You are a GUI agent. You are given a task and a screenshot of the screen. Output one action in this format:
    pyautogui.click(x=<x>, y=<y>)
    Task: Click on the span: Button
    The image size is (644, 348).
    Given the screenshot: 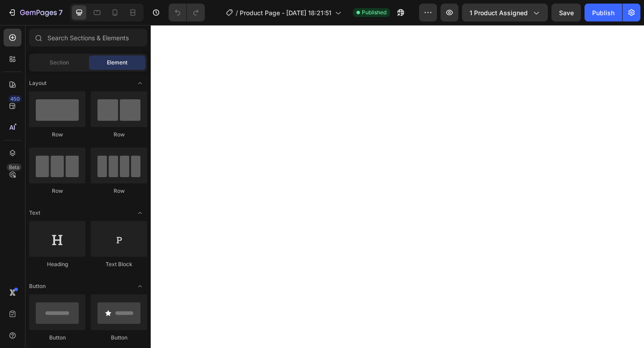 What is the action you would take?
    pyautogui.click(x=37, y=287)
    